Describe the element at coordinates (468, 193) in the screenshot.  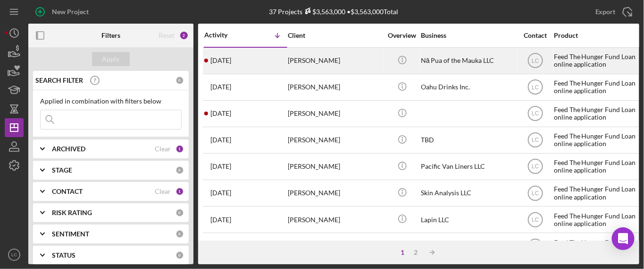
I see `div: Skin Analysis LLC` at that location.